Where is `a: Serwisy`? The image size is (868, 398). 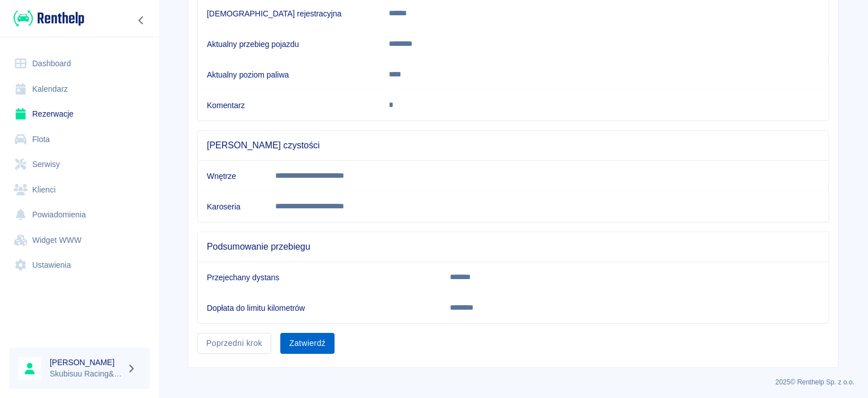 a: Serwisy is located at coordinates (79, 164).